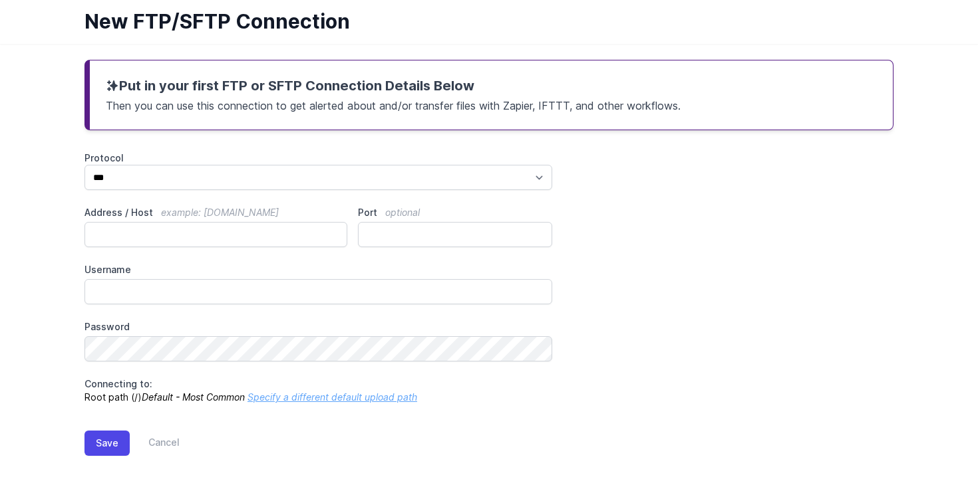  Describe the element at coordinates (318, 327) in the screenshot. I see `label: Password` at that location.